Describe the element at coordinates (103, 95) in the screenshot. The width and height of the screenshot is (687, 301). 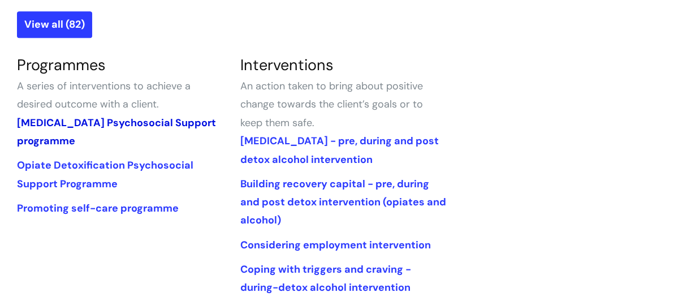
I see `span: A series of interventions to achieve a desired outcome with a client.` at that location.